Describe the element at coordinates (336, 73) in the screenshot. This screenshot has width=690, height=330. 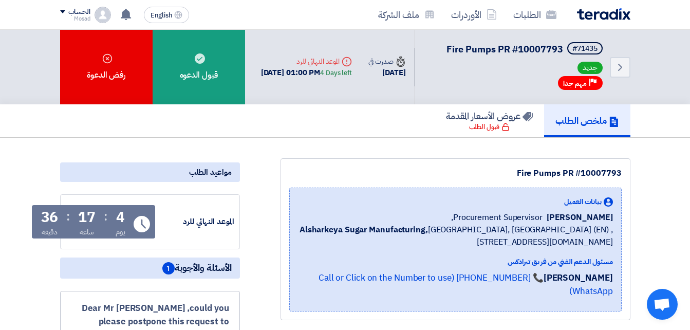
I see `div: 4 Days left` at that location.